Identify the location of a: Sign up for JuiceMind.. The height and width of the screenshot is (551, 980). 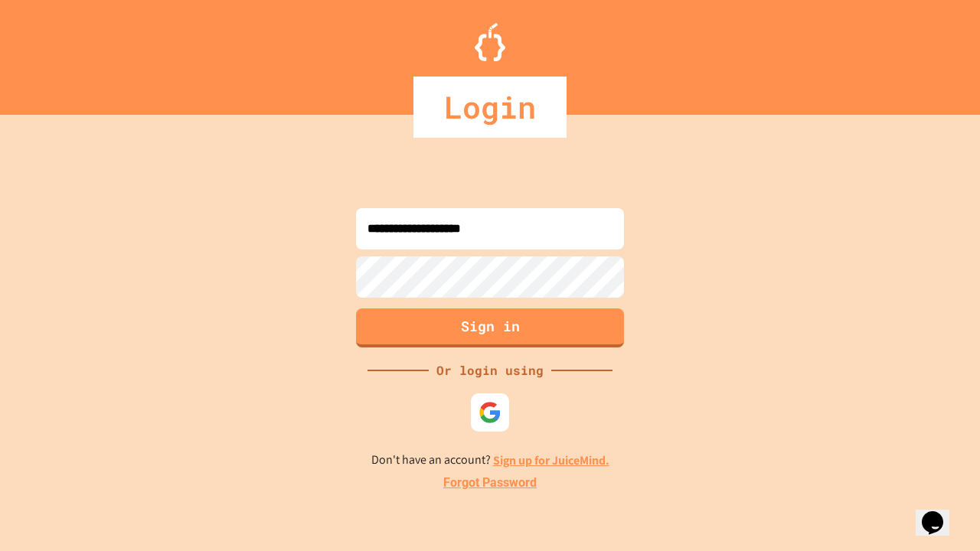
(551, 461).